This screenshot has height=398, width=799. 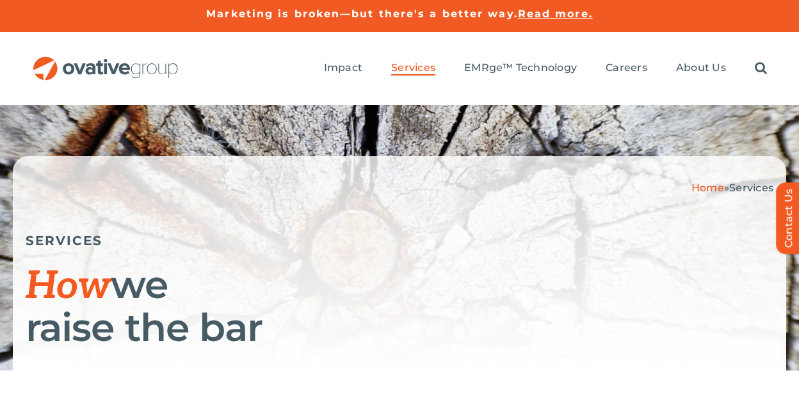 I want to click on a: Search, so click(x=761, y=69).